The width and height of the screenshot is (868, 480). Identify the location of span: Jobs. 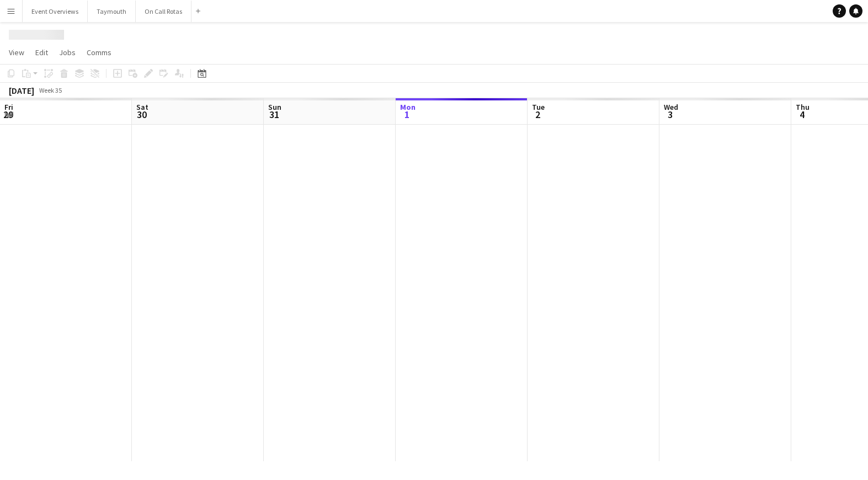
(67, 53).